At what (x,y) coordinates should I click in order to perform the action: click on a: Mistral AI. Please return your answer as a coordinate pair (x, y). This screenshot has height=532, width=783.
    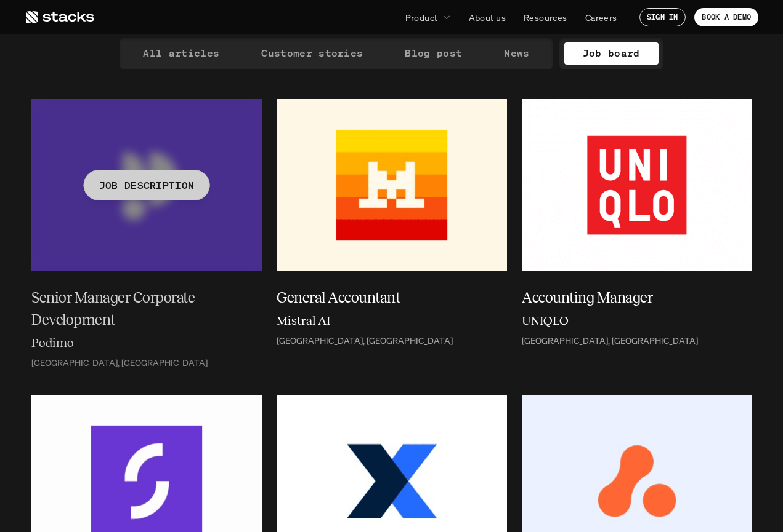
    Looking at the image, I should click on (392, 322).